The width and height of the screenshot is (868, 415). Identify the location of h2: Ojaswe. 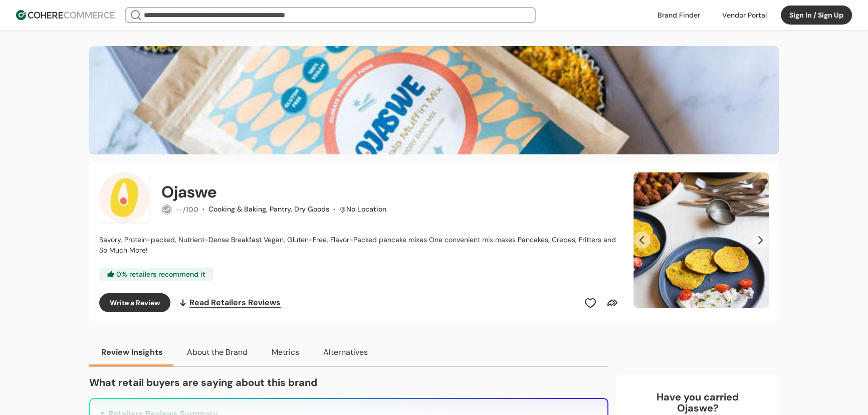
(189, 192).